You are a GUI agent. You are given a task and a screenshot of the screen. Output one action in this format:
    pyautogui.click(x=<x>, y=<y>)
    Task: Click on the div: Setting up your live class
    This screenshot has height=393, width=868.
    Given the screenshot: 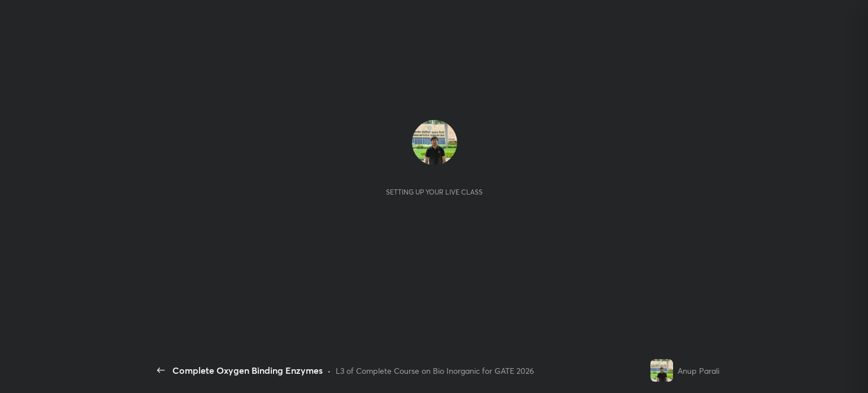 What is the action you would take?
    pyautogui.click(x=434, y=192)
    